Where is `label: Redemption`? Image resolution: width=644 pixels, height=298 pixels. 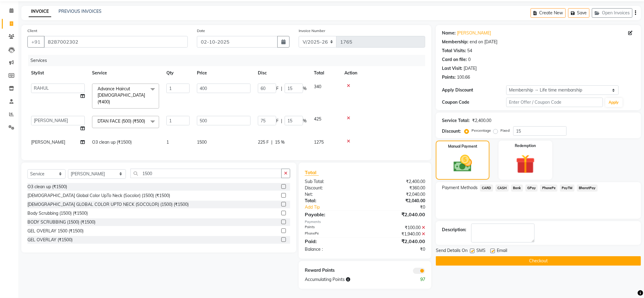 label: Redemption is located at coordinates (525, 146).